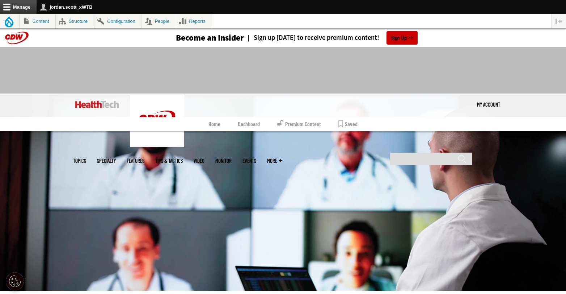  What do you see at coordinates (402, 38) in the screenshot?
I see `a: Sign Up` at bounding box center [402, 38].